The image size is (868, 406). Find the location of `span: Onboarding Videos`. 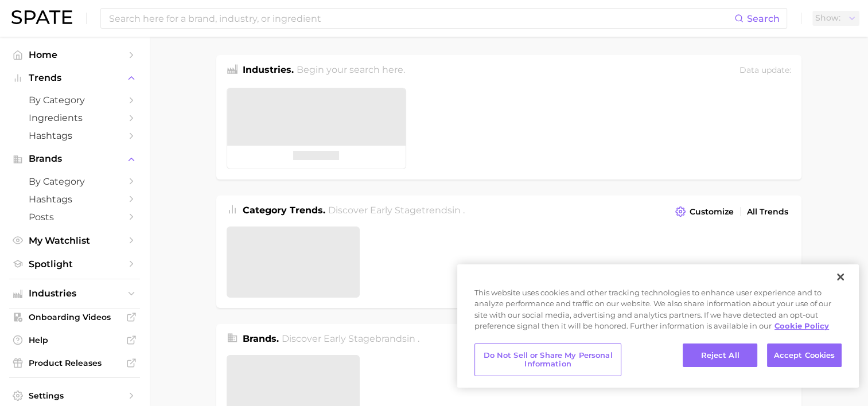

span: Onboarding Videos is located at coordinates (75, 317).